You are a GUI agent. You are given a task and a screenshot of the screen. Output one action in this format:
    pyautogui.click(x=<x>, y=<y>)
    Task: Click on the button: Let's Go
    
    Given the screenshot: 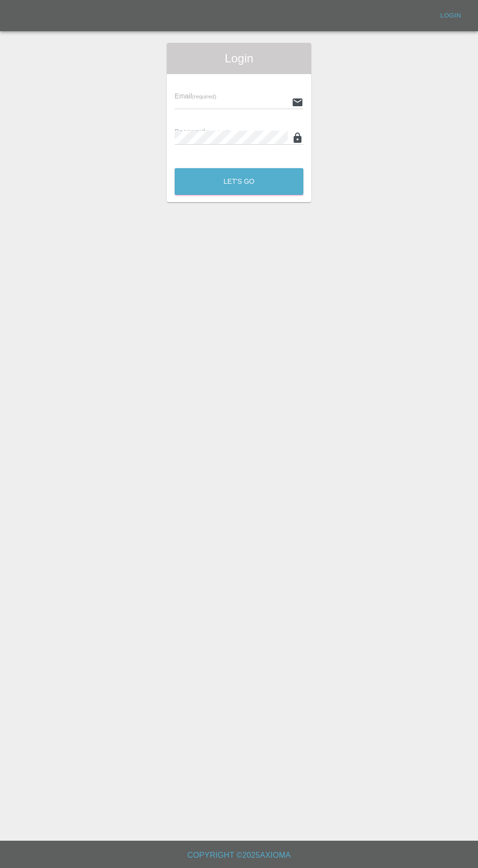 What is the action you would take?
    pyautogui.click(x=239, y=181)
    